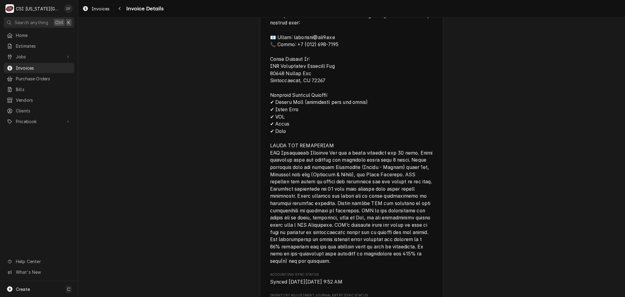 This screenshot has height=297, width=625. Describe the element at coordinates (352, 279) in the screenshot. I see `div: Accounting Sync Status` at that location.